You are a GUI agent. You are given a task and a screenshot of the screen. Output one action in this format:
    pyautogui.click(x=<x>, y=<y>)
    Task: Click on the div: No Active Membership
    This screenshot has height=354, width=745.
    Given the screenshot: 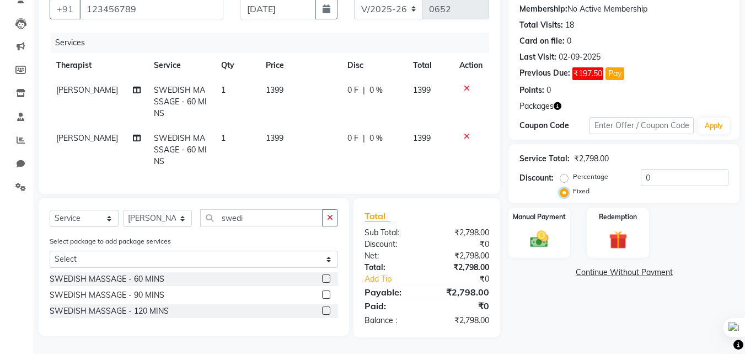 What is the action you would take?
    pyautogui.click(x=624, y=9)
    